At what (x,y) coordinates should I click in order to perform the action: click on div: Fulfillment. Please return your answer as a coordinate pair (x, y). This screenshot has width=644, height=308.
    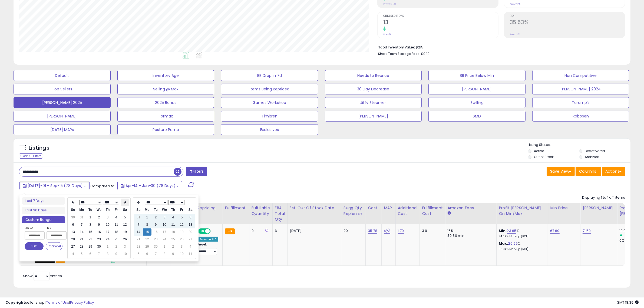
    Looking at the image, I should click on (235, 208).